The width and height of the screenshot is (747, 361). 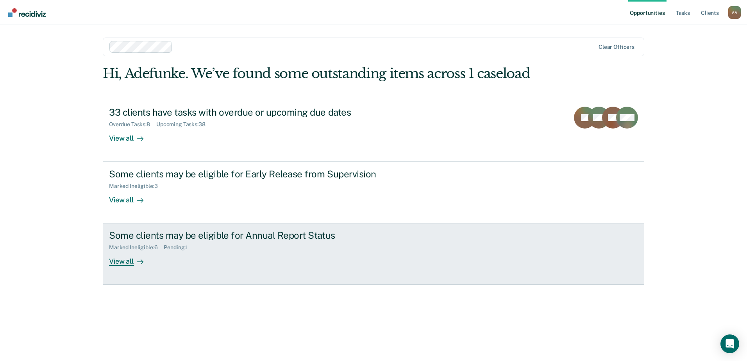 What do you see at coordinates (319, 73) in the screenshot?
I see `div: Hi, Adefunke. We’ve found some outstanding items across 1 caseload` at bounding box center [319, 73].